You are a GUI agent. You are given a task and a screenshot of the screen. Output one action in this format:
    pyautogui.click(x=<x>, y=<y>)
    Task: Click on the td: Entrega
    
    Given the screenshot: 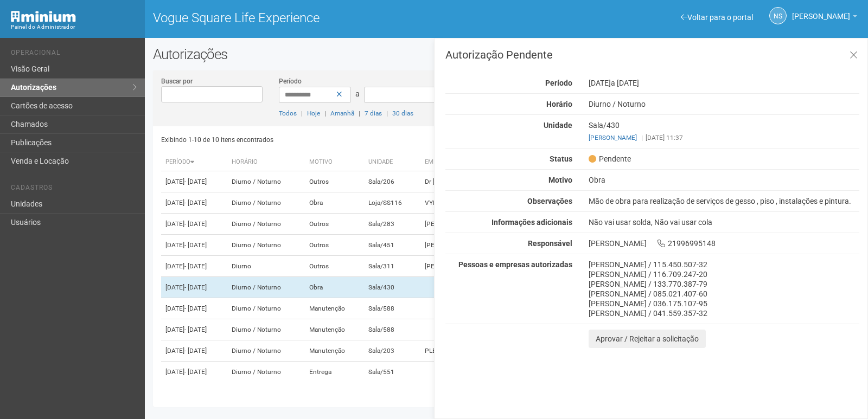 What is the action you would take?
    pyautogui.click(x=334, y=372)
    